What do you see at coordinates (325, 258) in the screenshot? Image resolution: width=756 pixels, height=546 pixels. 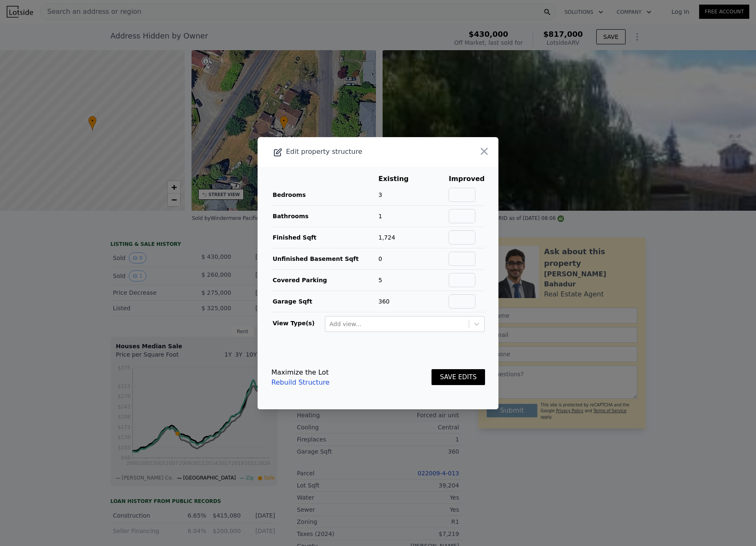 I see `td: Unfinished Basement Sqft` at bounding box center [325, 258].